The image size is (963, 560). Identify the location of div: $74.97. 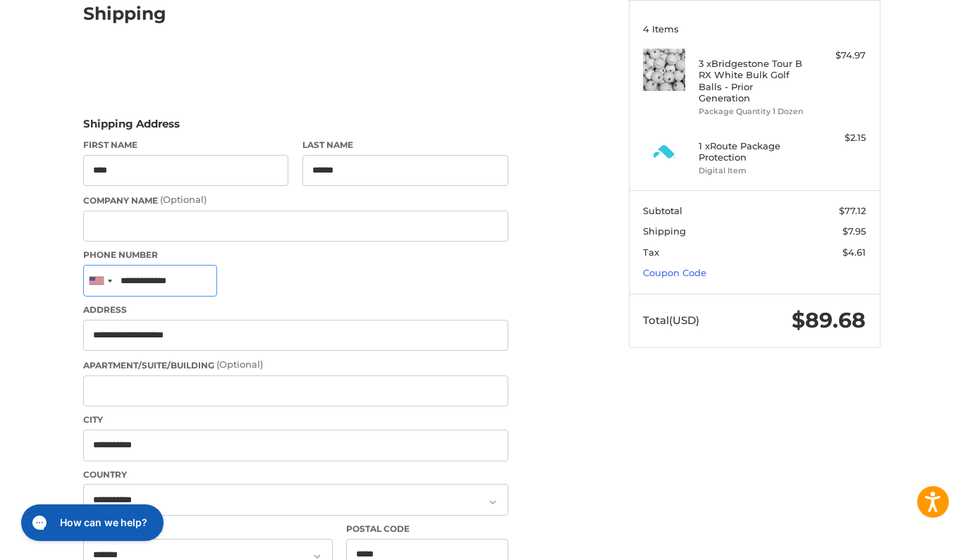
(837, 56).